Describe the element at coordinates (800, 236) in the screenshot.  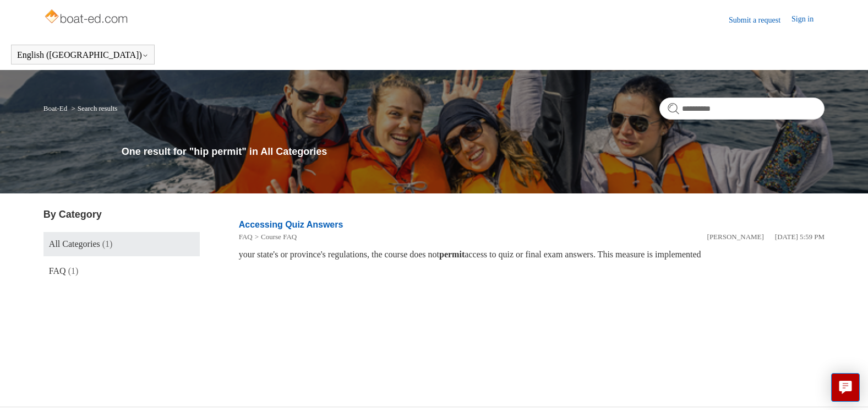
I see `time: 01/05/2024, 17:59` at that location.